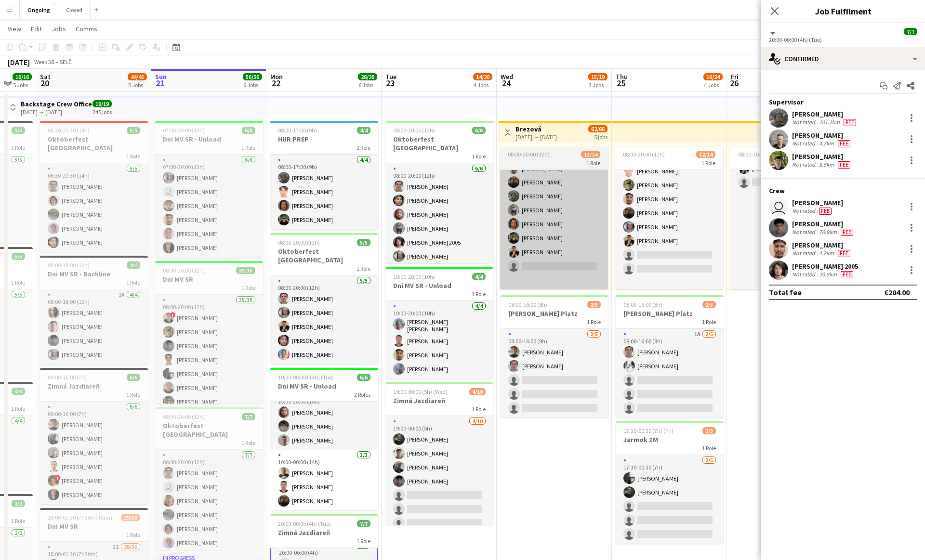  I want to click on span: 10:00-00:00 (14h) (Tue), so click(306, 377).